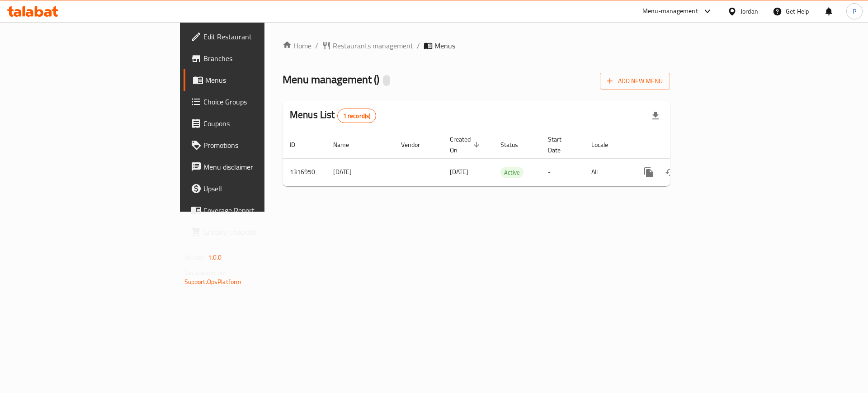 The width and height of the screenshot is (868, 393). Describe the element at coordinates (254, 123) in the screenshot. I see `a: Coupons` at that location.